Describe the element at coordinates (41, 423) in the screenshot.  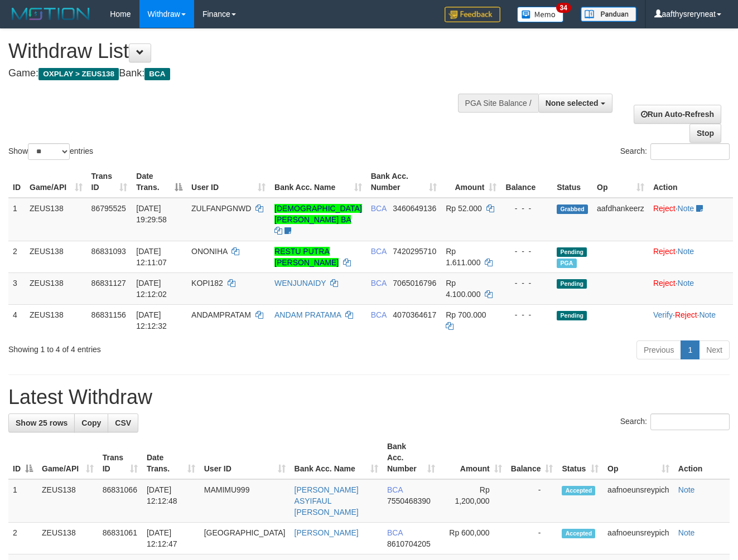
I see `span: Show 25 rows` at that location.